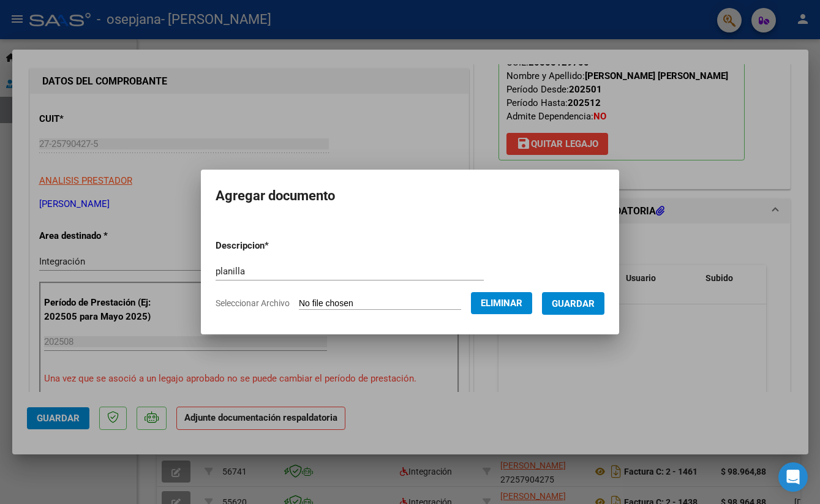 The width and height of the screenshot is (820, 504). I want to click on h2: Agregar documento, so click(409, 196).